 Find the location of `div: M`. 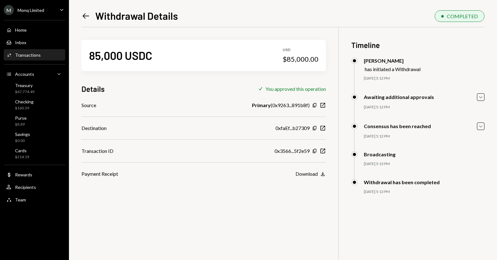

div: M is located at coordinates (9, 10).